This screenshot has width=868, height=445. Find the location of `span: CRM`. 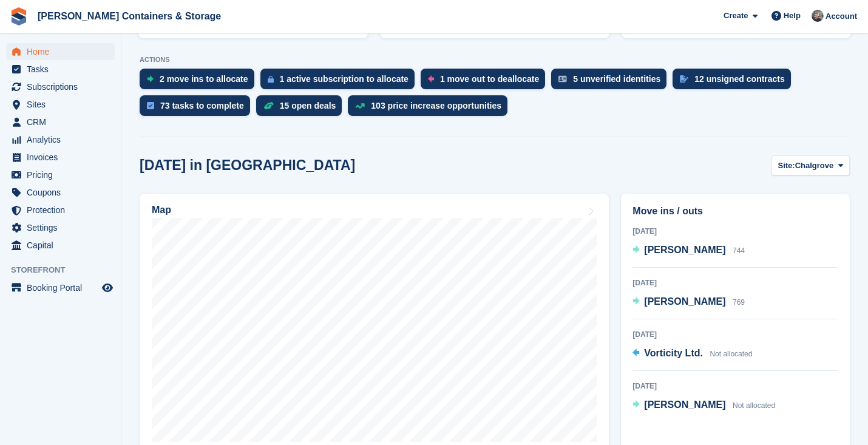

span: CRM is located at coordinates (63, 122).